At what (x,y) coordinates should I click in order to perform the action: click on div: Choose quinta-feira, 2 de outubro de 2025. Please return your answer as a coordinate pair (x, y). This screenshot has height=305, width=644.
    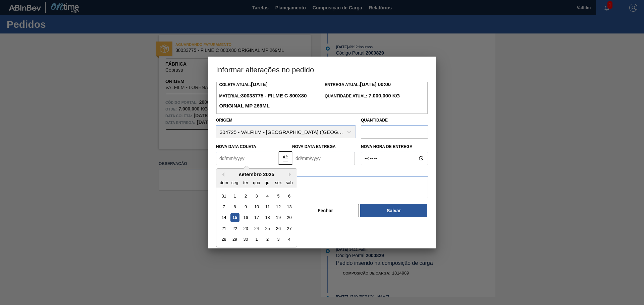
    Looking at the image, I should click on (267, 240).